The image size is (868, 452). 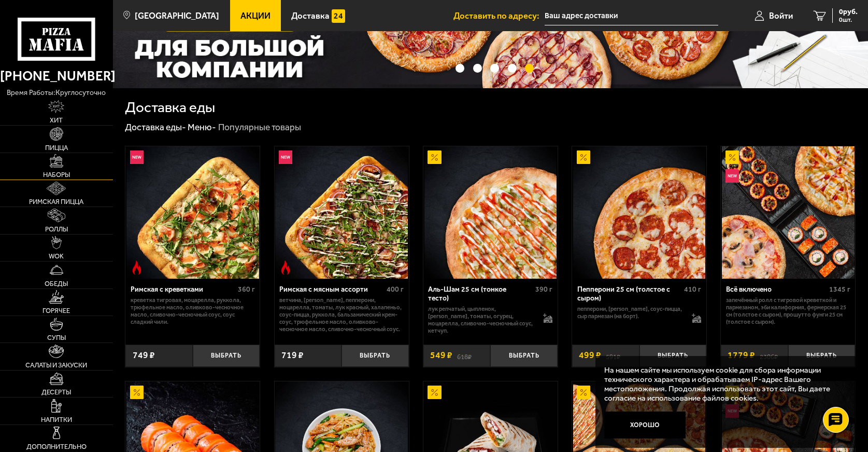 What do you see at coordinates (56, 419) in the screenshot?
I see `span: Напитки` at bounding box center [56, 419].